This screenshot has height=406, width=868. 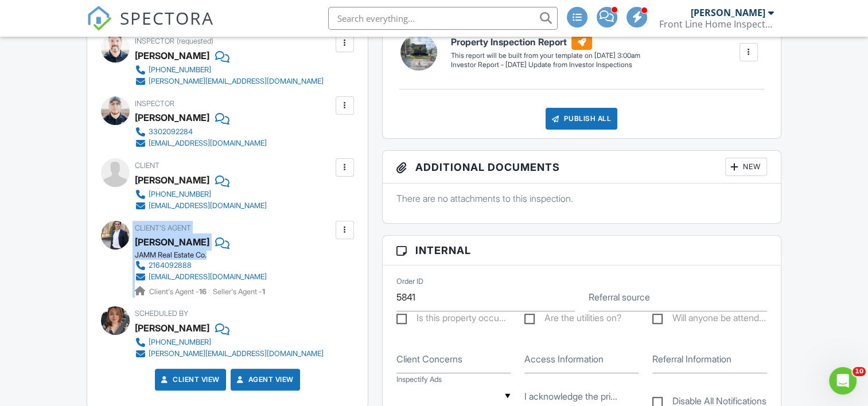 I want to click on div: 2164092888, so click(x=170, y=266).